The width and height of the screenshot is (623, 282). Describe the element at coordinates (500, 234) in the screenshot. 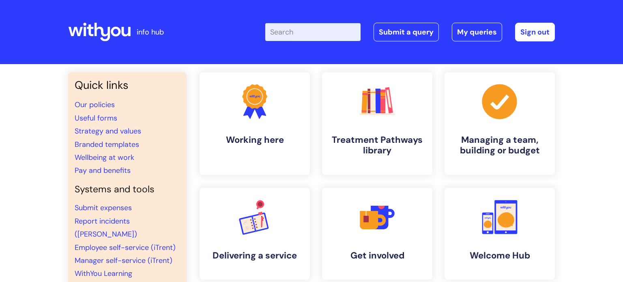

I see `a: Welcome Hub` at that location.